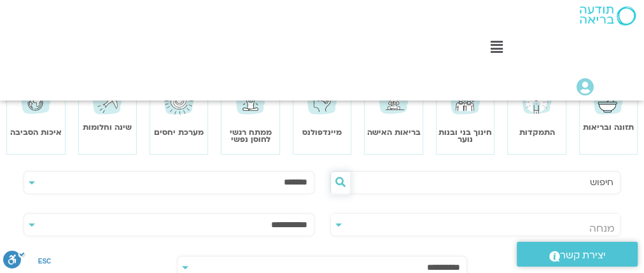 This screenshot has height=273, width=644. Describe the element at coordinates (36, 133) in the screenshot. I see `a: איכות הסביבה` at that location.